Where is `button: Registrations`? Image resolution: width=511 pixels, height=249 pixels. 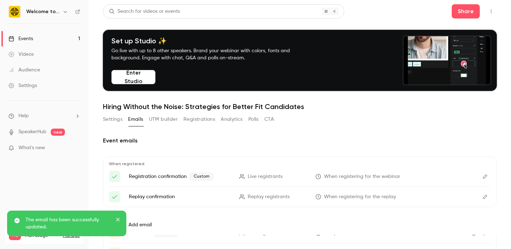
button: Registrations is located at coordinates (199, 119).